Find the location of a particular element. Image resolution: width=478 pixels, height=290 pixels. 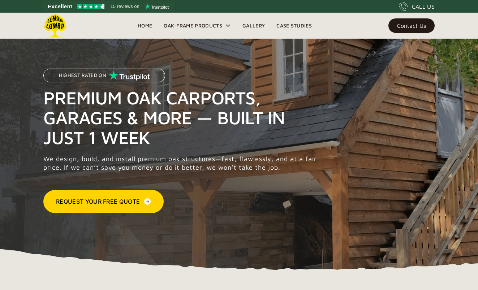

img: Trustpilot logo is located at coordinates (157, 6).